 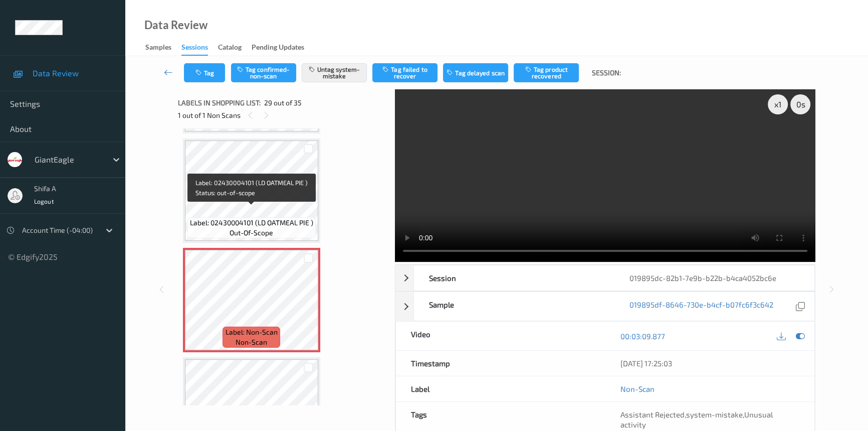 I want to click on a: 00:03:09.877, so click(x=643, y=336).